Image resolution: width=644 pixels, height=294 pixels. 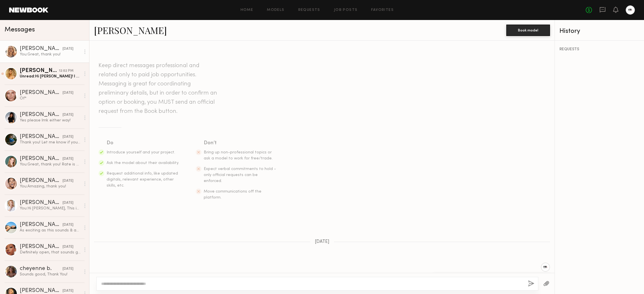 What do you see at coordinates (383, 10) in the screenshot?
I see `a: Favorites` at bounding box center [383, 10].